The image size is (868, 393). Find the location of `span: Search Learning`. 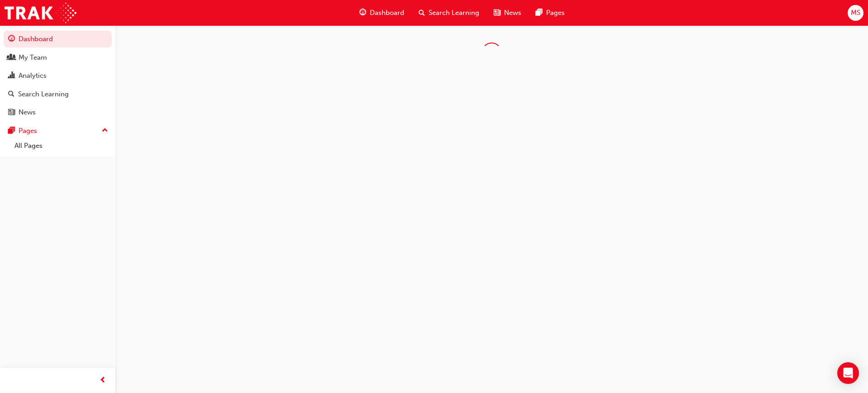

span: Search Learning is located at coordinates (454, 13).